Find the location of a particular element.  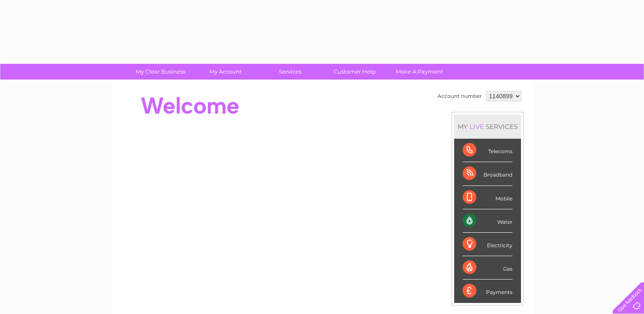

div: Gas is located at coordinates (487, 267).